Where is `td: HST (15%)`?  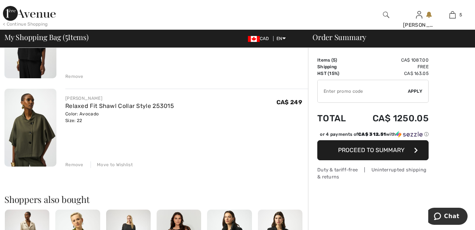
td: HST (15%) is located at coordinates (336, 73).